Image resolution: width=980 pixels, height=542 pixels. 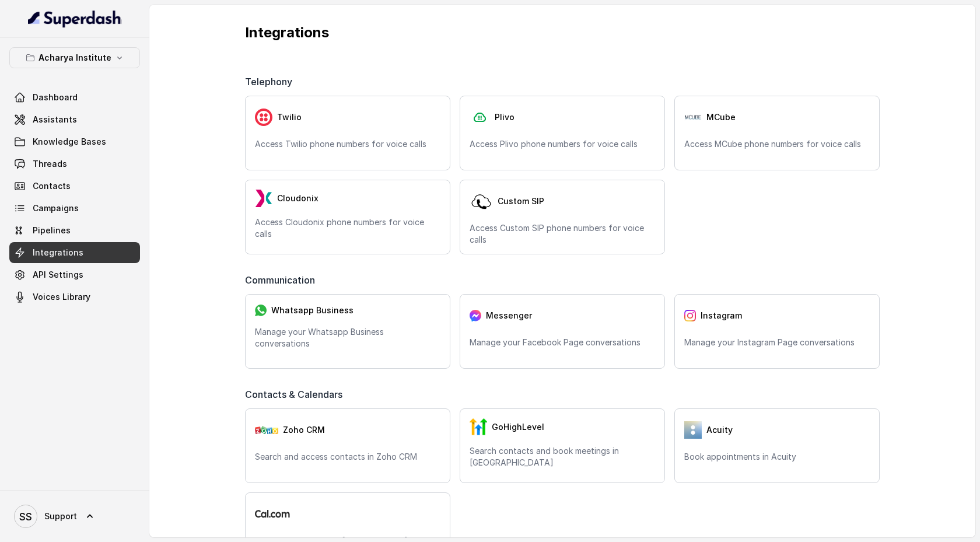 What do you see at coordinates (481, 202) in the screenshot?
I see `img: customSip.5d45856e11b8082b7328070e9c2309ec.svg` at bounding box center [481, 202].